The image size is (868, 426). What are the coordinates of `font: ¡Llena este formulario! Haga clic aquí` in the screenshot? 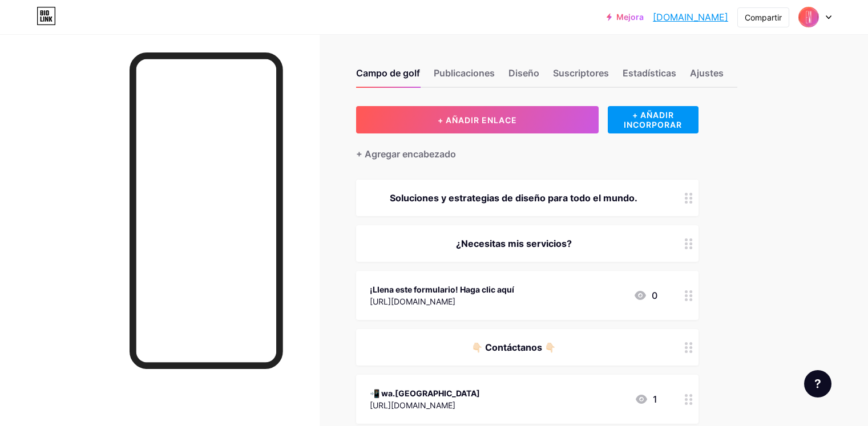 It's located at (441, 289).